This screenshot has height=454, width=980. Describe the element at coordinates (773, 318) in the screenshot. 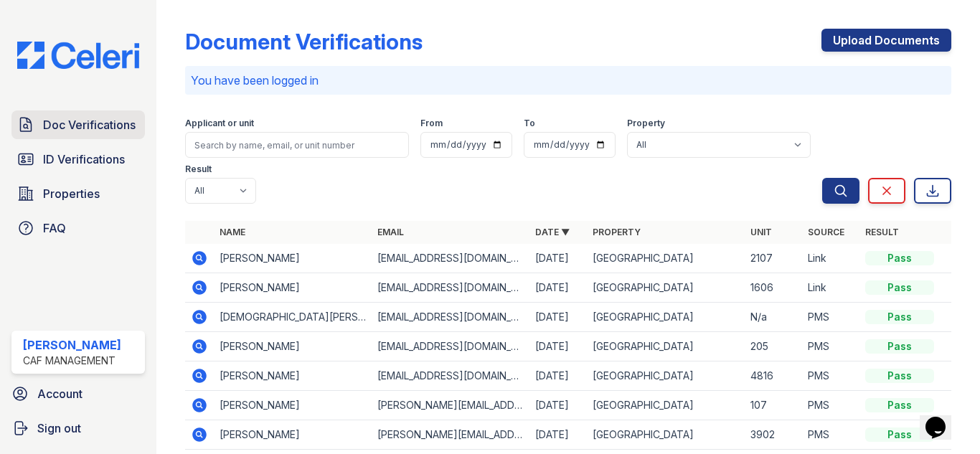

I see `td: N/a` at that location.